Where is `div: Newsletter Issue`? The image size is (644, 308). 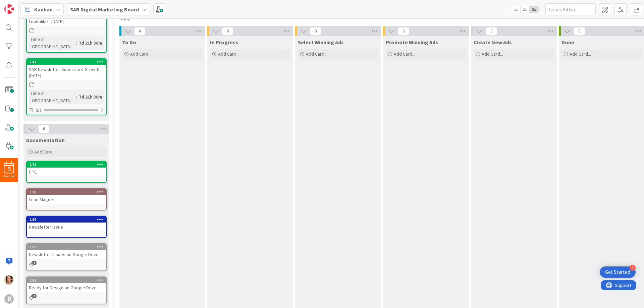
div: Newsletter Issue is located at coordinates (67, 226).